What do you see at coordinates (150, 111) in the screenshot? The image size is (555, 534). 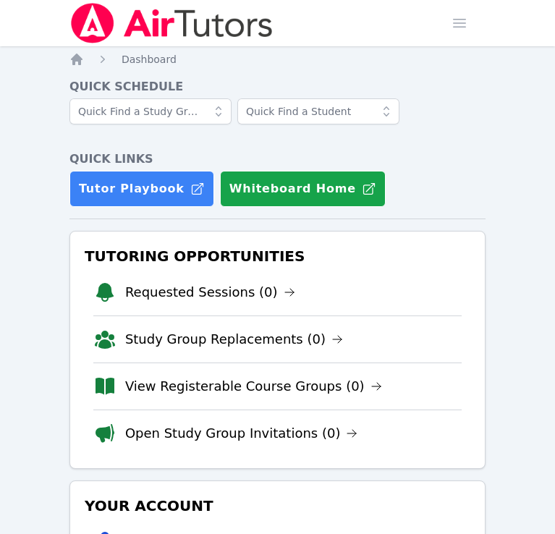 I see `input: Quick Find a Study Group` at bounding box center [150, 111].